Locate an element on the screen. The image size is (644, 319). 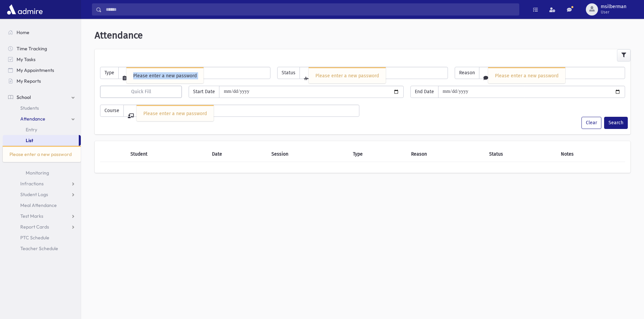
span: School is located at coordinates (23, 97).